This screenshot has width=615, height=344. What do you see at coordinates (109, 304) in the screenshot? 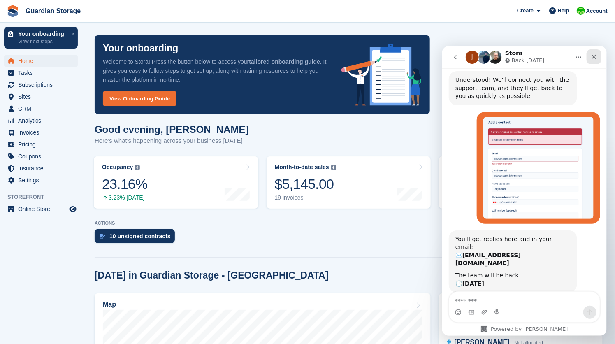
I see `h2: Map` at bounding box center [109, 304].